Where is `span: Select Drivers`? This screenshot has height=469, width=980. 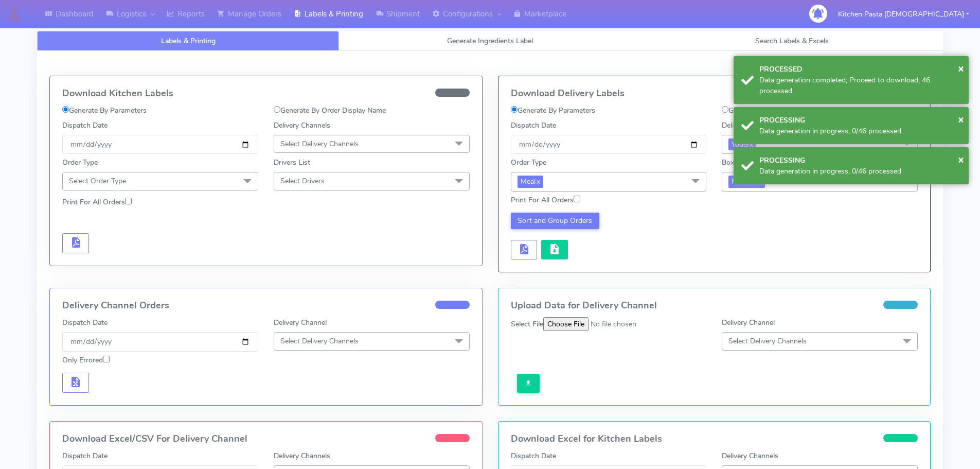
span: Select Drivers is located at coordinates (302, 180).